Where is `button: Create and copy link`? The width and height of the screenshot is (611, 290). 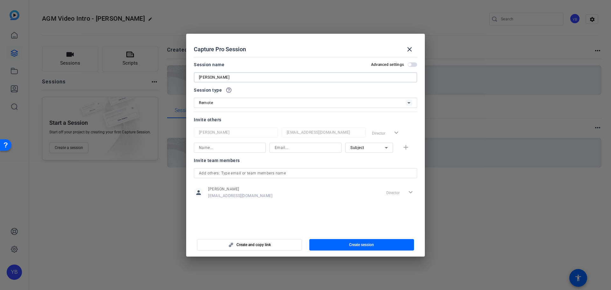
button: Create and copy link is located at coordinates (250, 245).